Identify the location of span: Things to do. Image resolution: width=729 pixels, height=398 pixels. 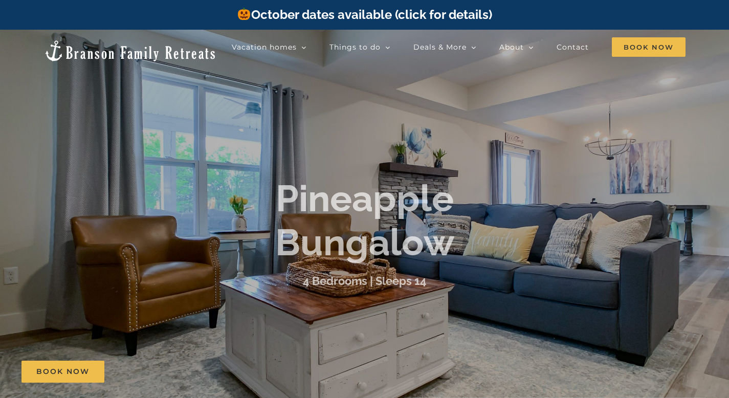
(355, 47).